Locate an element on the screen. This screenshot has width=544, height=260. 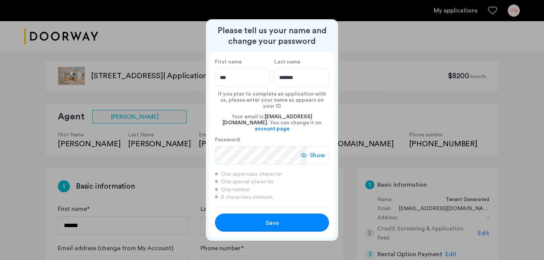
div: One number is located at coordinates (272, 190).